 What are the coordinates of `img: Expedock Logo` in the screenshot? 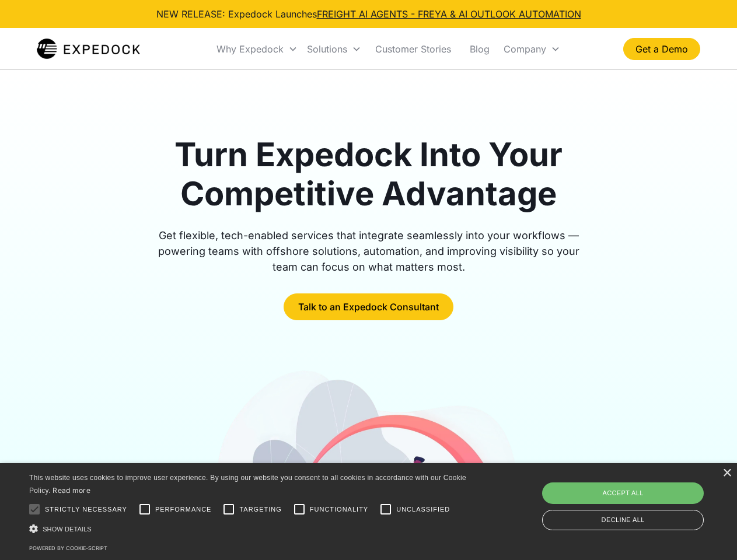 It's located at (88, 49).